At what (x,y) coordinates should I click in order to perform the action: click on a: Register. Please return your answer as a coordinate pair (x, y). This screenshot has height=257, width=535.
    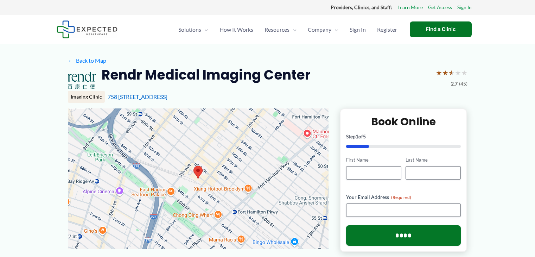
    Looking at the image, I should click on (387, 30).